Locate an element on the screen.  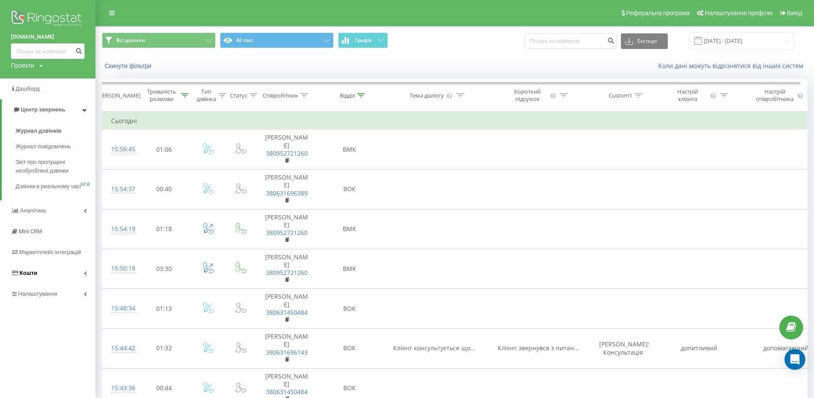
div: Тема діалогу is located at coordinates (426, 95).